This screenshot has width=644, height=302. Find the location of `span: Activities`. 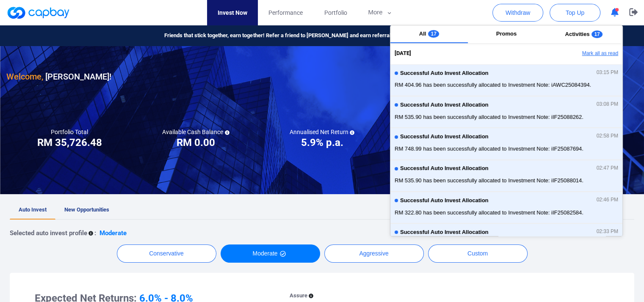

span: Activities is located at coordinates (577, 34).